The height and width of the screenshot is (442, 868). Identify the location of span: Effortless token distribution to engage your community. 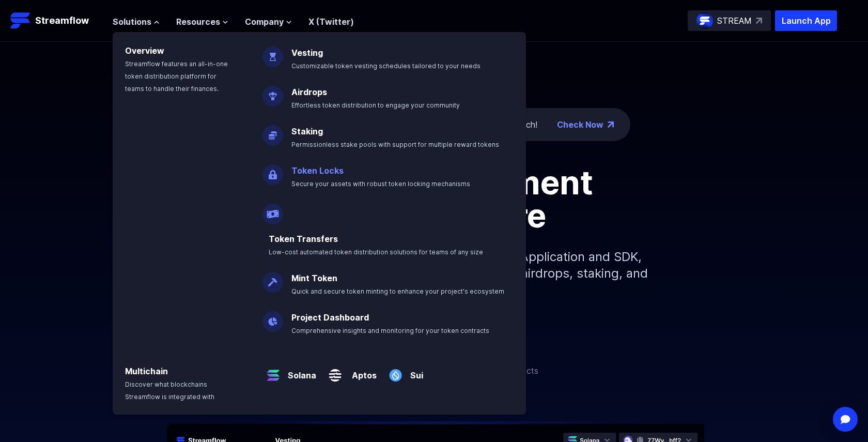
(375, 105).